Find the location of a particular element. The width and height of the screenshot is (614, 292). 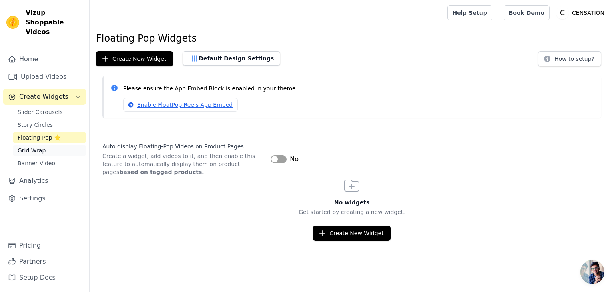

span: Banner Video is located at coordinates (36, 163).